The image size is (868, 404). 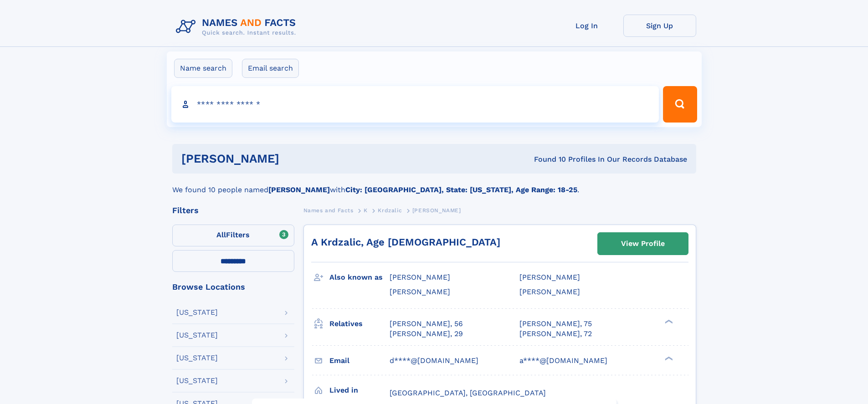 What do you see at coordinates (547, 159) in the screenshot?
I see `div: Found 10 Profiles In Our Records Database` at bounding box center [547, 159].